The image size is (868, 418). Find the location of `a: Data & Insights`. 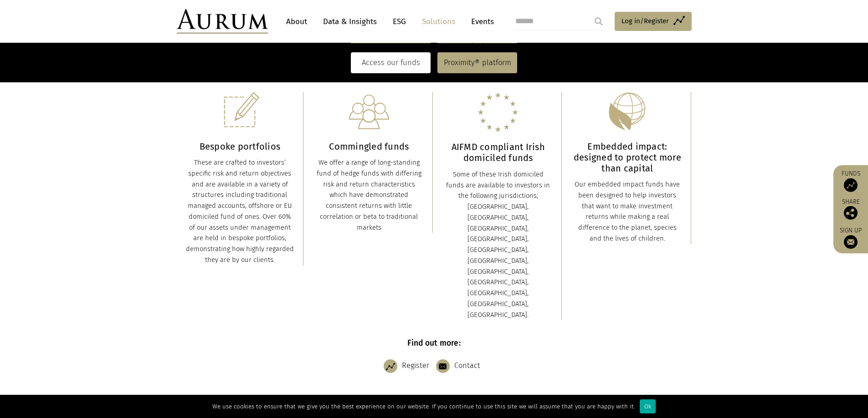

a: Data & Insights is located at coordinates (350, 21).